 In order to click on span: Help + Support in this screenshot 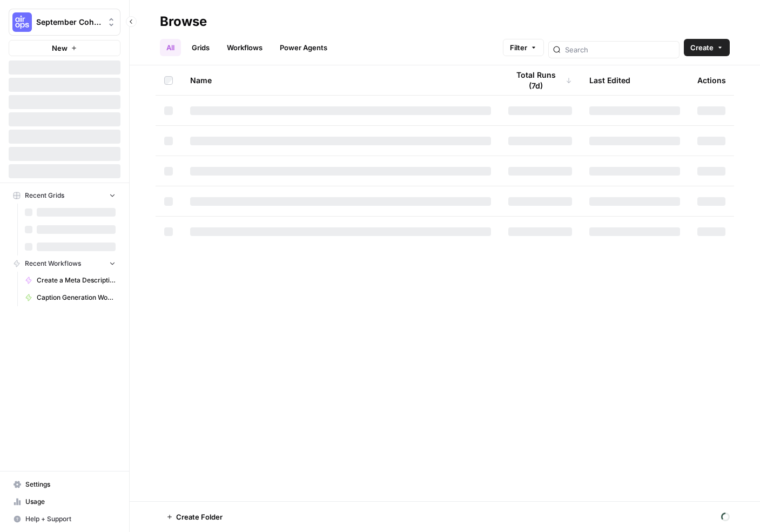, I will do `click(70, 519)`.